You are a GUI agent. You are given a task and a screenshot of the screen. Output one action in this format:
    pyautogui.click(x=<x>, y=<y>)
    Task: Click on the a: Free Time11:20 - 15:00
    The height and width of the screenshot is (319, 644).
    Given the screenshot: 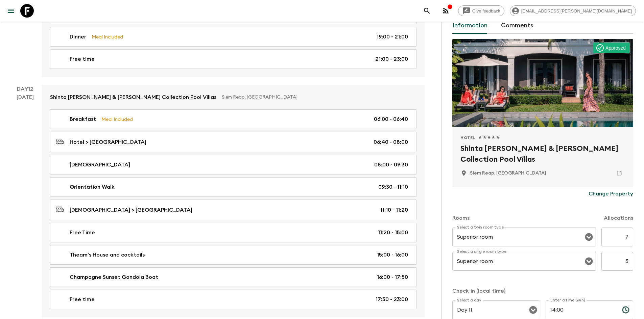 What is the action you would take?
    pyautogui.click(x=233, y=233)
    